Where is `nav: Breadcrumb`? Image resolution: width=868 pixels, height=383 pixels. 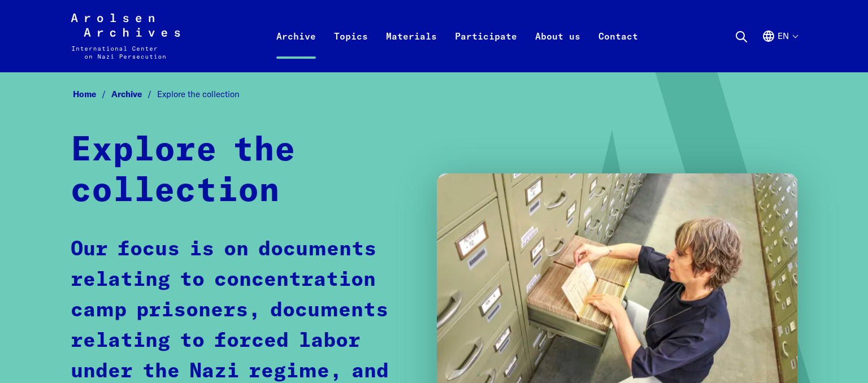
nav: Breadcrumb is located at coordinates (434, 95).